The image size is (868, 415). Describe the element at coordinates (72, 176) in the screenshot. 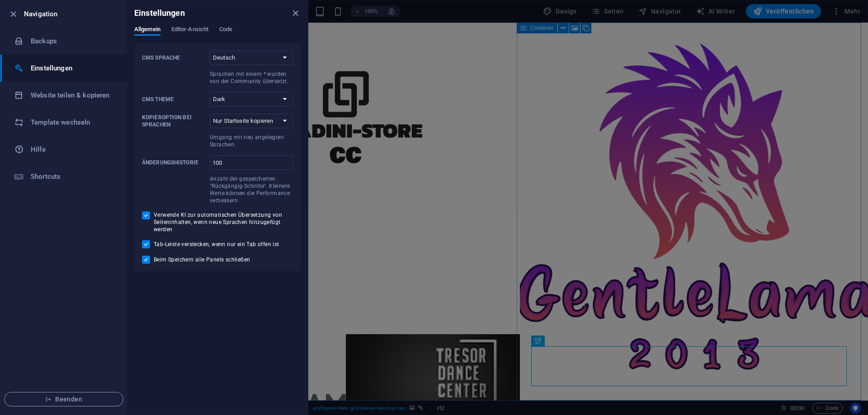

I see `h6: Shortcuts` at that location.